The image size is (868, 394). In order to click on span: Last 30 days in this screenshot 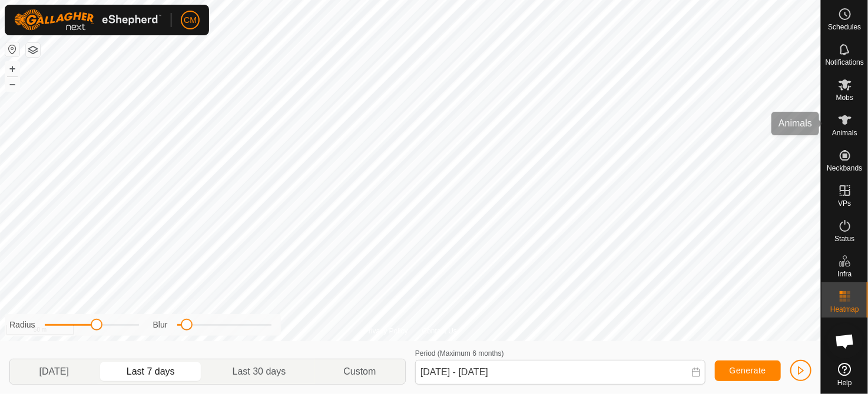, I will do `click(259, 372)`.